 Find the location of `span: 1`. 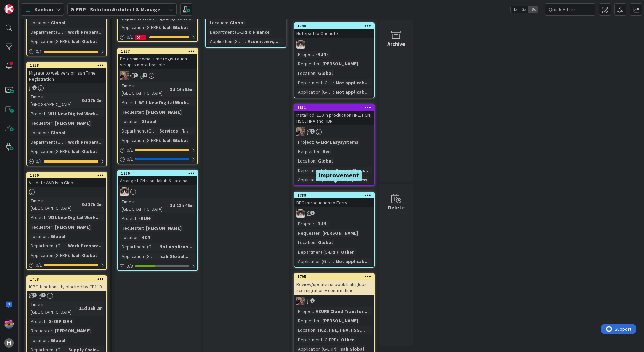

span: 1 is located at coordinates (312, 301).